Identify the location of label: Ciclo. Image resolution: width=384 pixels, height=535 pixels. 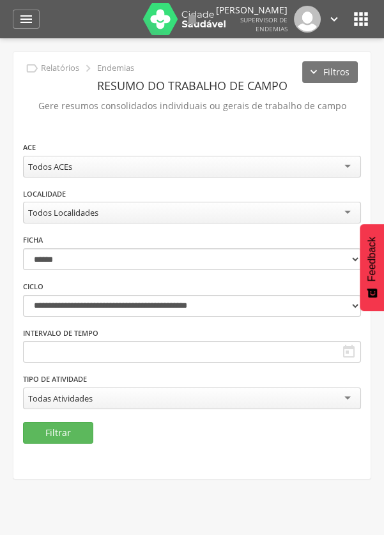
(33, 287).